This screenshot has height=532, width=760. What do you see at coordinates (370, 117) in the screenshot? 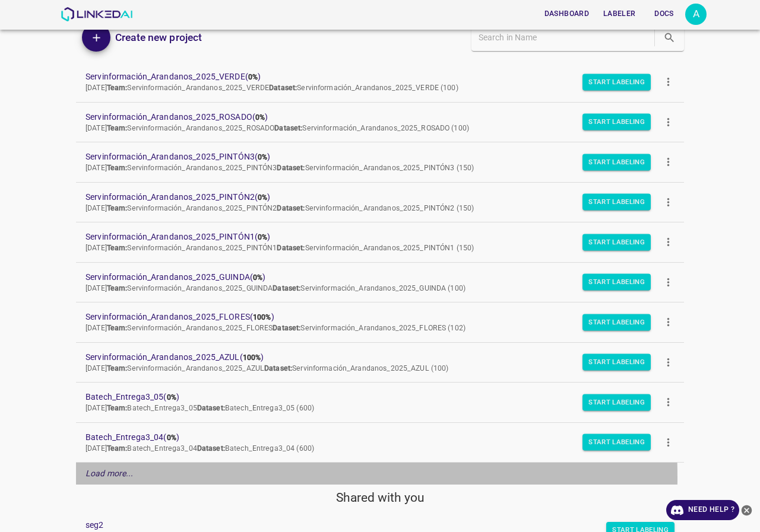
I see `span: Servinformación_Arandanos_2025_ROSADO ( )` at bounding box center [370, 117].